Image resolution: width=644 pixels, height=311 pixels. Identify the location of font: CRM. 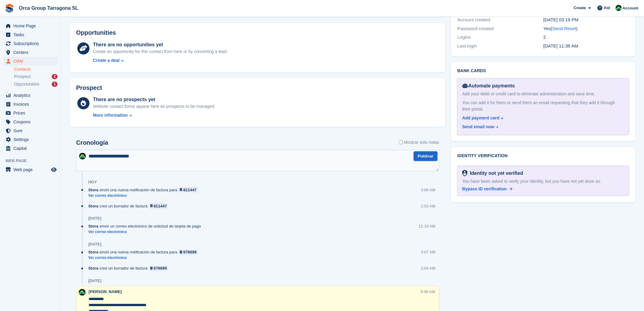
(19, 61).